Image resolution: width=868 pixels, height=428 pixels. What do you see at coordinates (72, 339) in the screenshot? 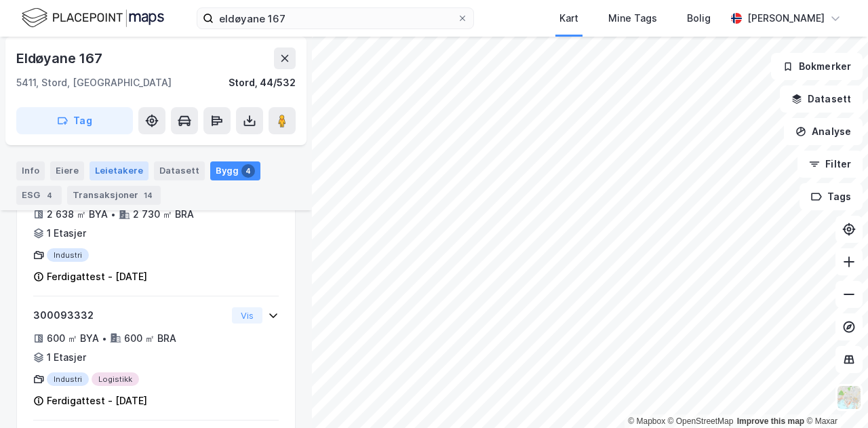
I see `div: 600 ㎡ BYA` at bounding box center [72, 339].